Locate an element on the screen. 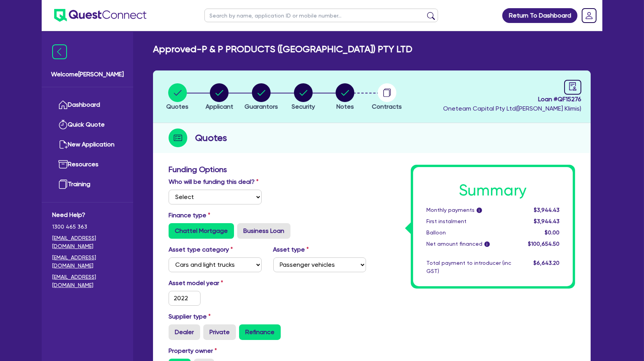  input: Search by name, application ID or mobile number... is located at coordinates (321, 15).